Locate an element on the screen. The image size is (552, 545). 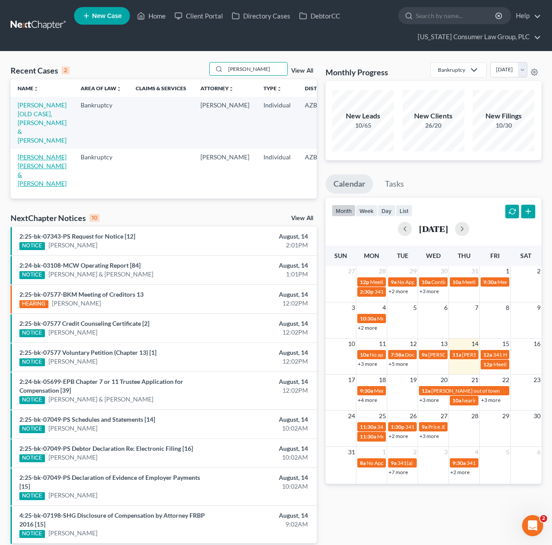
span: 10:30a is located at coordinates (368, 318).